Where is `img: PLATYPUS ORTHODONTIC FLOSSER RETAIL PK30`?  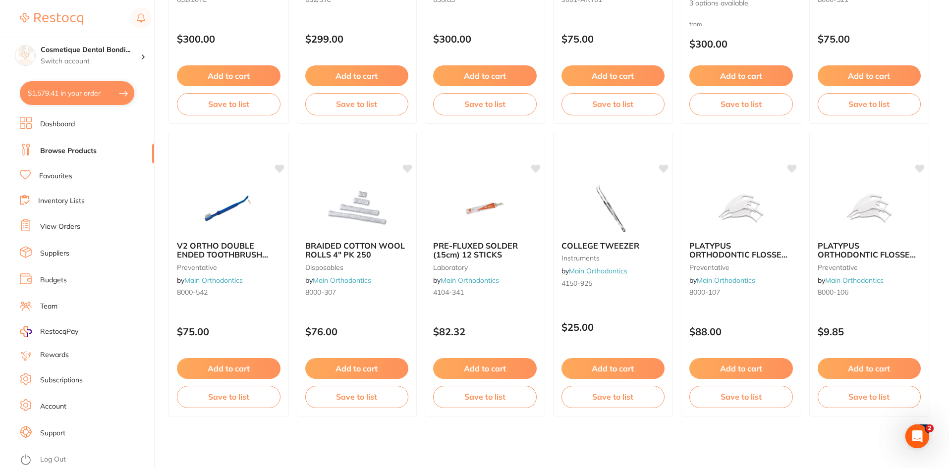 img: PLATYPUS ORTHODONTIC FLOSSER RETAIL PK30 is located at coordinates (869, 209).